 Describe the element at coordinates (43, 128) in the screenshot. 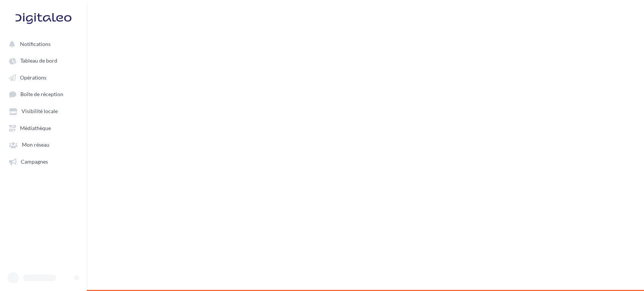

I see `a: Médiathèque` at that location.